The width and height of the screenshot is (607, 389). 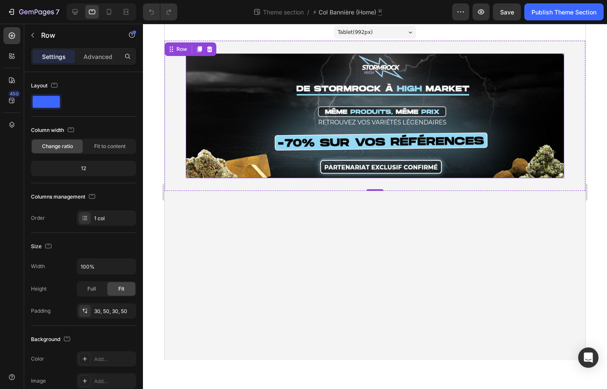 I want to click on p: Row, so click(x=77, y=35).